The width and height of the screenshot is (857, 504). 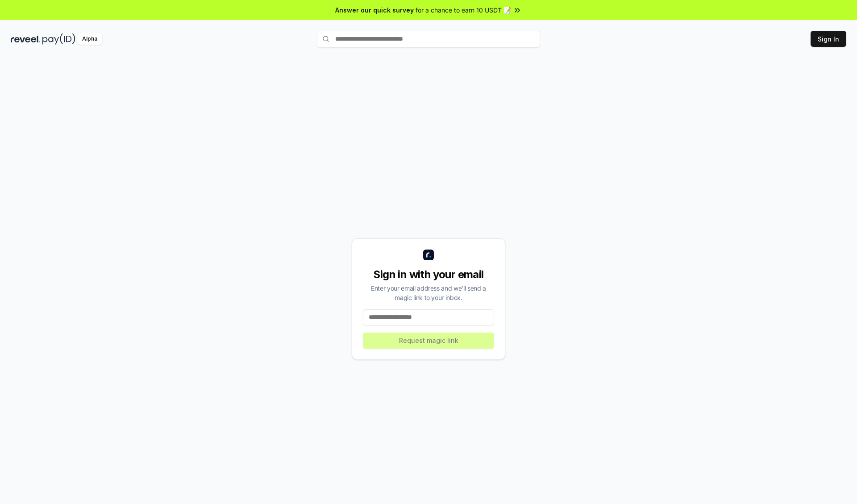 I want to click on button: Sign In, so click(x=829, y=39).